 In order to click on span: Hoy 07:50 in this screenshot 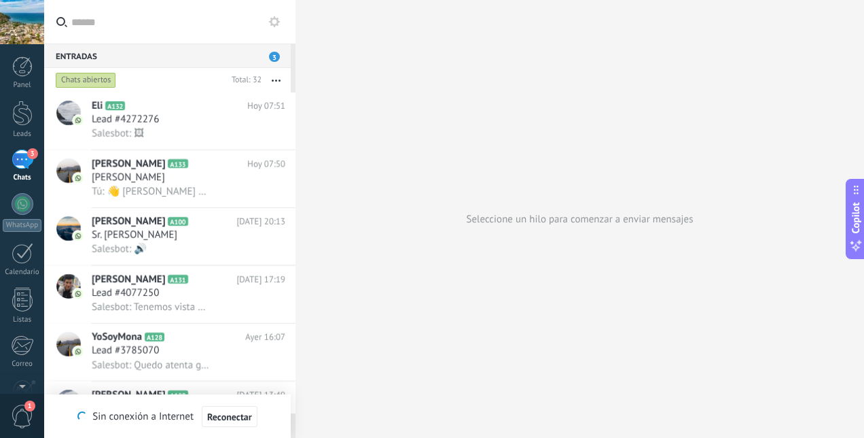, I will do `click(266, 164)`.